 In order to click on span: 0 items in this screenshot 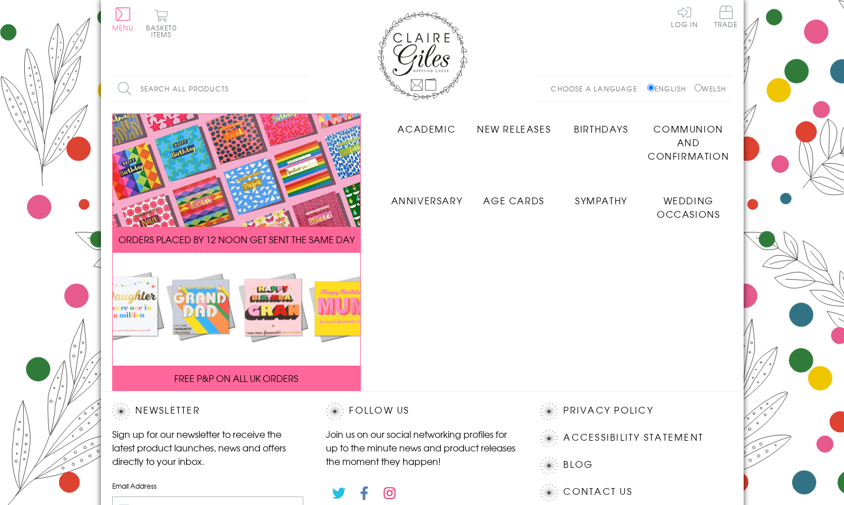, I will do `click(164, 31)`.